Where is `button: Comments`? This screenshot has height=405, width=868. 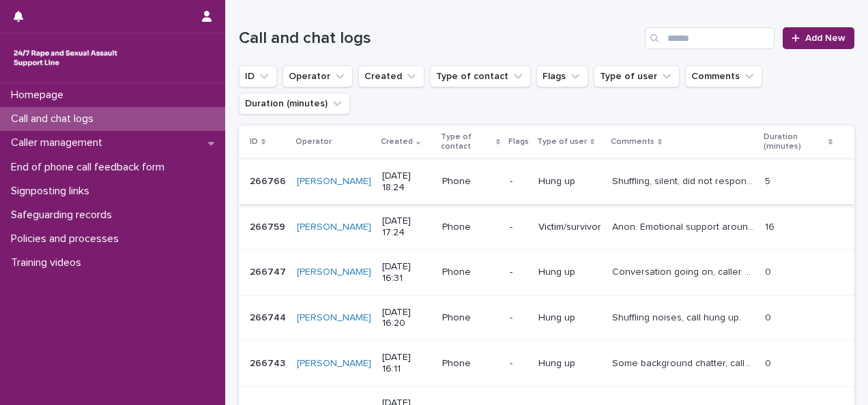 button: Comments is located at coordinates (724, 77).